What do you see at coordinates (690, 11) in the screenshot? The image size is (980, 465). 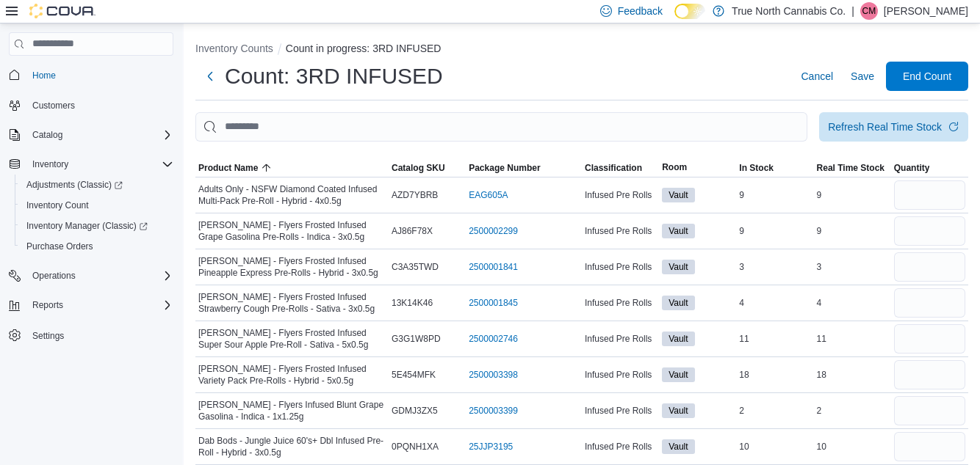 I see `input: Dark Mode` at bounding box center [690, 11].